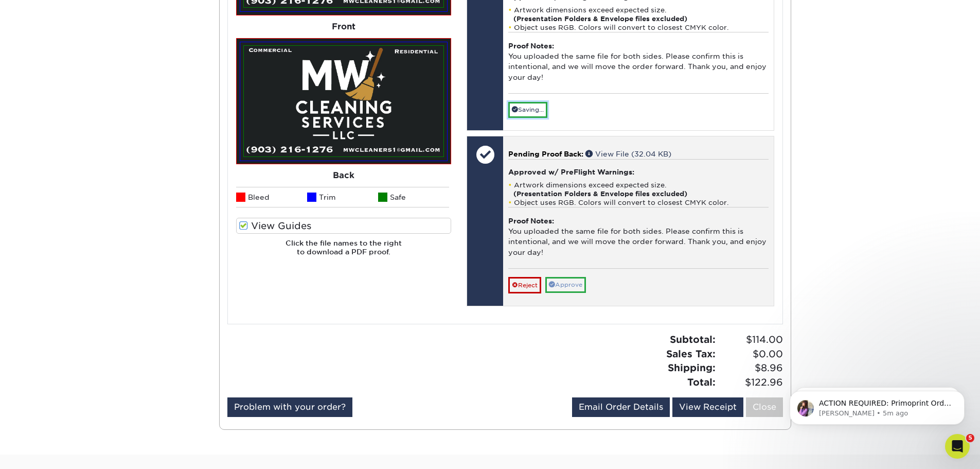 The width and height of the screenshot is (980, 469). What do you see at coordinates (750, 368) in the screenshot?
I see `span: $8.96` at bounding box center [750, 368].